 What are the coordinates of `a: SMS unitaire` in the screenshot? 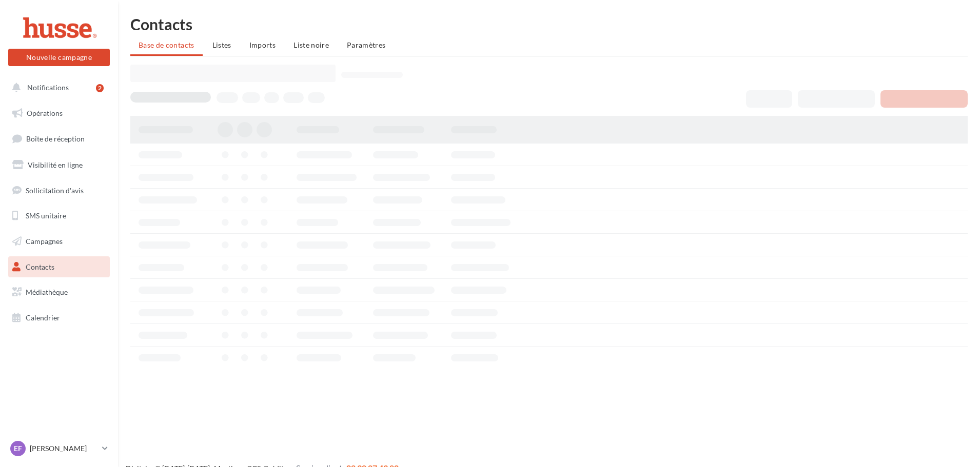 It's located at (59, 216).